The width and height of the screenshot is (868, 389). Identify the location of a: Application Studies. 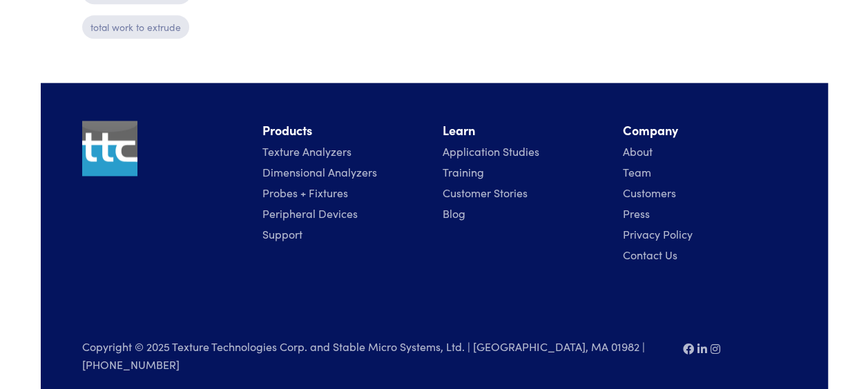
(491, 151).